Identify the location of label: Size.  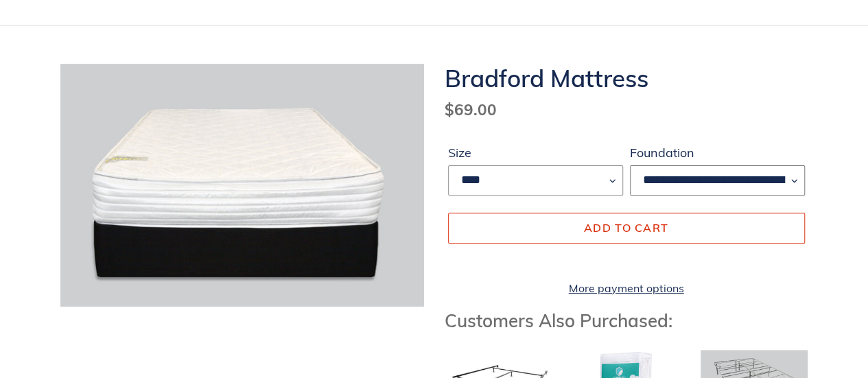
(536, 153).